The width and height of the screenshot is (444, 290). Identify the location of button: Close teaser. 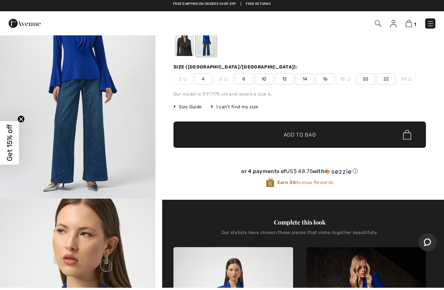
(21, 121).